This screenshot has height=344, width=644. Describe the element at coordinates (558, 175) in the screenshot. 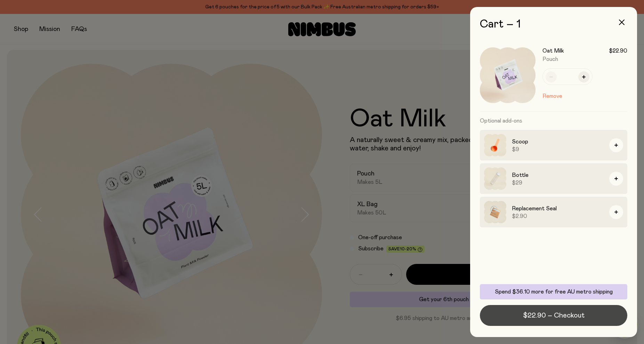

I see `h3: Bottle` at that location.